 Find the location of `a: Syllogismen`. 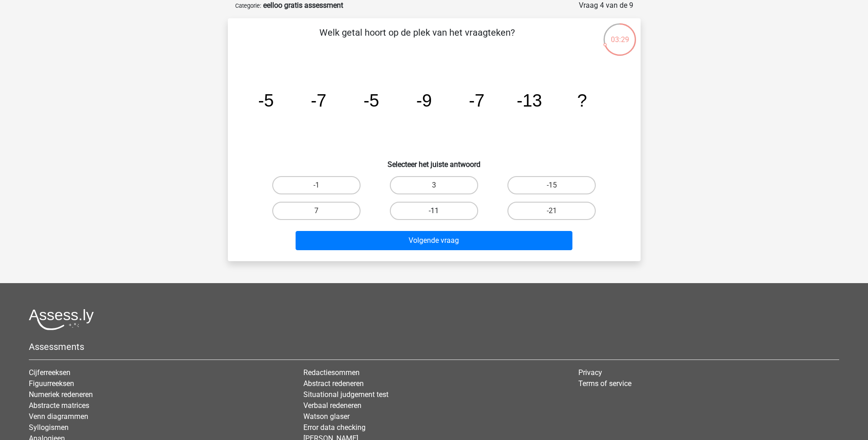

a: Syllogismen is located at coordinates (48, 428).